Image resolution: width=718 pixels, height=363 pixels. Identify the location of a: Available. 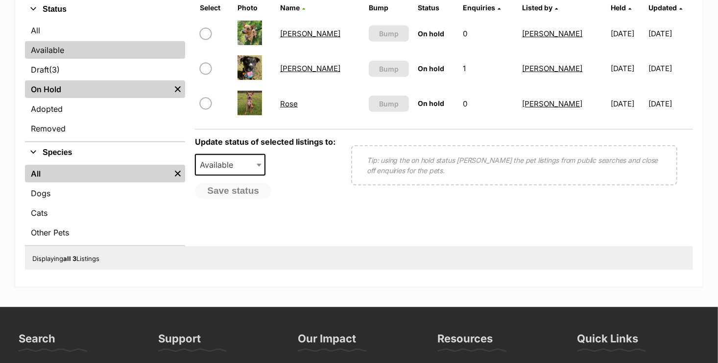
(105, 50).